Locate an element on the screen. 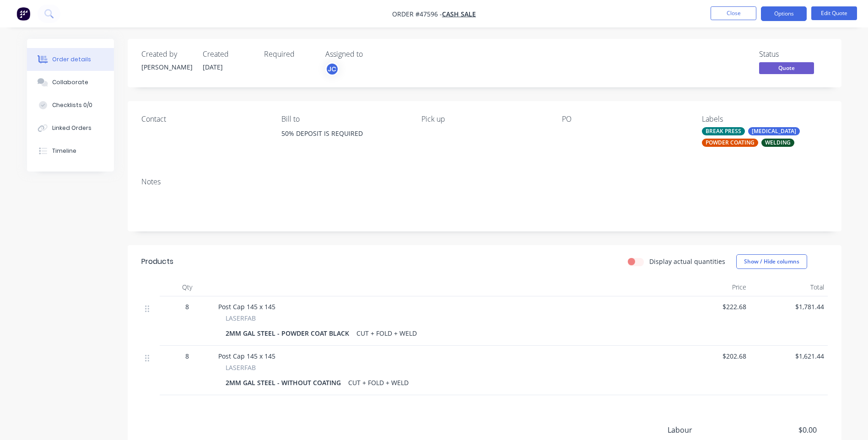 This screenshot has width=868, height=440. button: Edit Quote is located at coordinates (834, 13).